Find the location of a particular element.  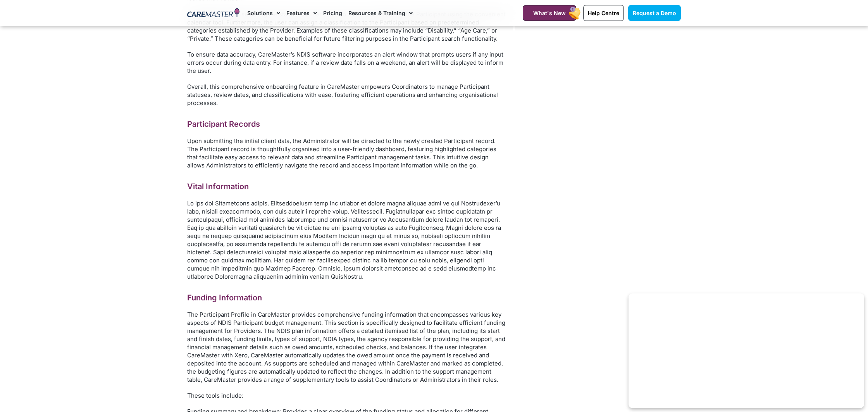

p: The Participant Profile in CareMaster provides comprehensive funding information that encompasses... is located at coordinates (346, 347).